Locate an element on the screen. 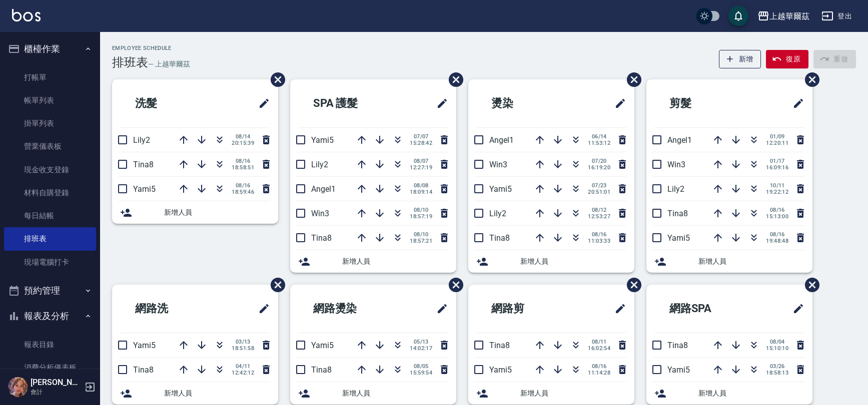  a: 消費分析儀表板 is located at coordinates (50, 368).